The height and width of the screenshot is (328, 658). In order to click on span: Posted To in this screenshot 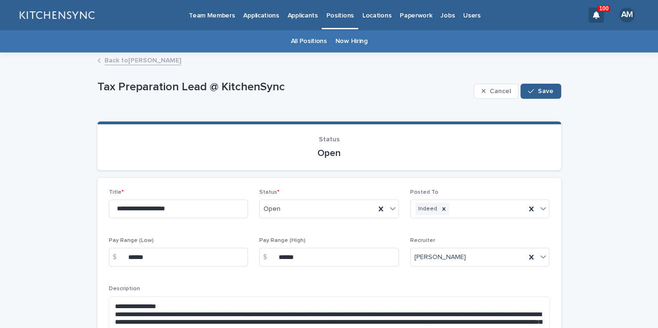, I will do `click(424, 193)`.